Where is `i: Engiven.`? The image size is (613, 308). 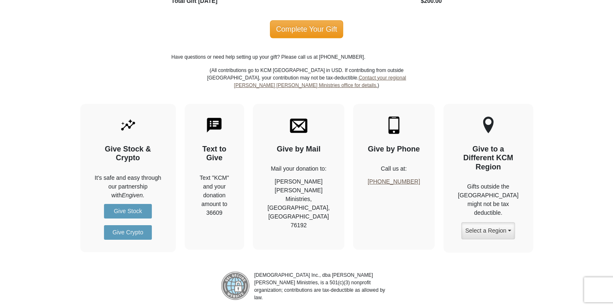
i: Engiven. is located at coordinates (133, 195).